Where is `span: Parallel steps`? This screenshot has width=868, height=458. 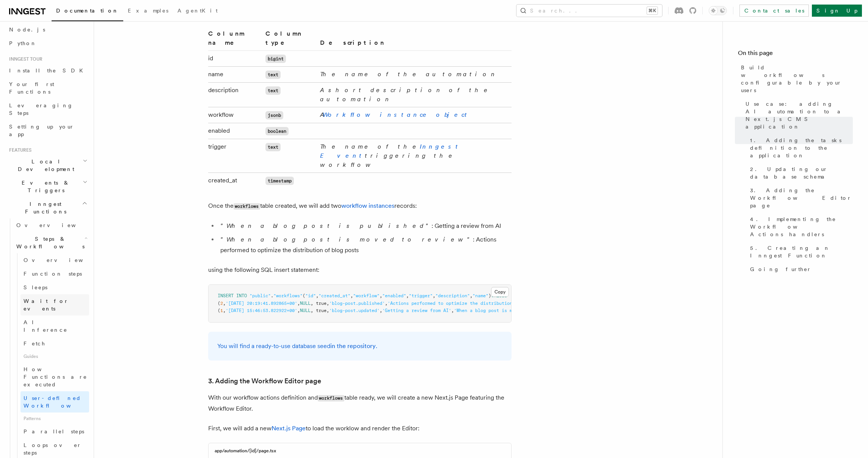
span: Parallel steps is located at coordinates (54, 432).